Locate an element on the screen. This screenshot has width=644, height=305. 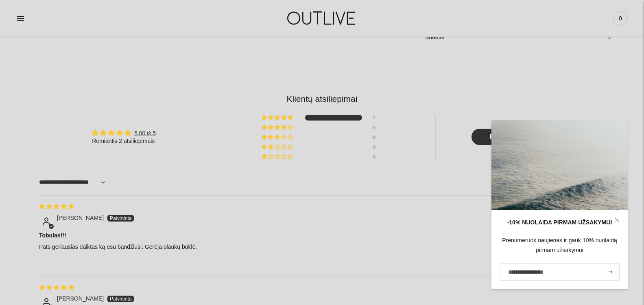
span: 0 is located at coordinates (620, 19).